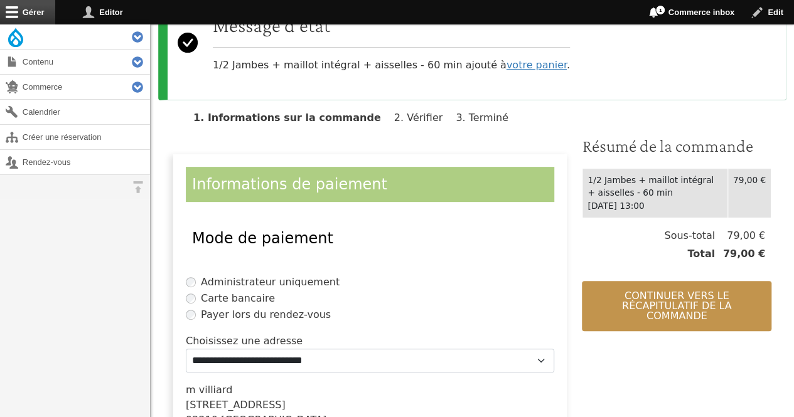  I want to click on td: 79,00 €, so click(748, 193).